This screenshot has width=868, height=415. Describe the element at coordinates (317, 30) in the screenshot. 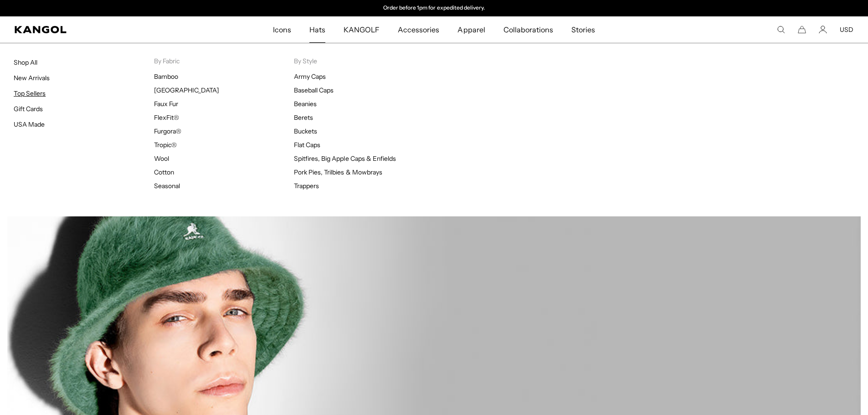

I see `span: Hats` at that location.